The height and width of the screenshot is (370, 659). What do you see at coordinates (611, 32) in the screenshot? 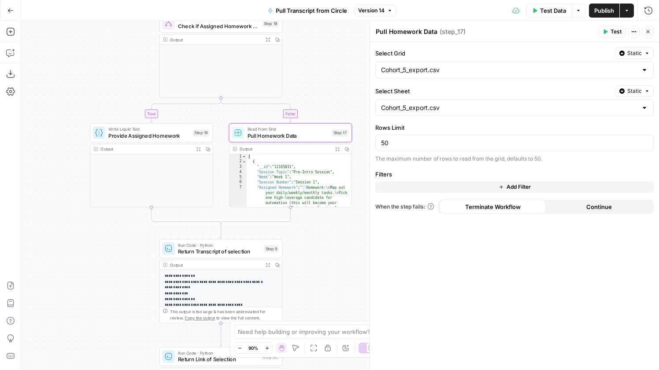
I see `button: Test` at bounding box center [611, 32].